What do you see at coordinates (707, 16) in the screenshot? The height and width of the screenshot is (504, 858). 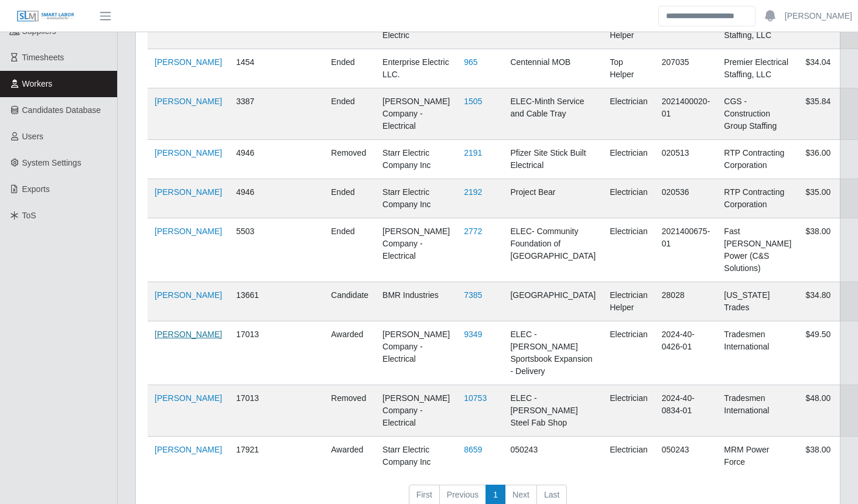 I see `input: Search` at bounding box center [707, 16].